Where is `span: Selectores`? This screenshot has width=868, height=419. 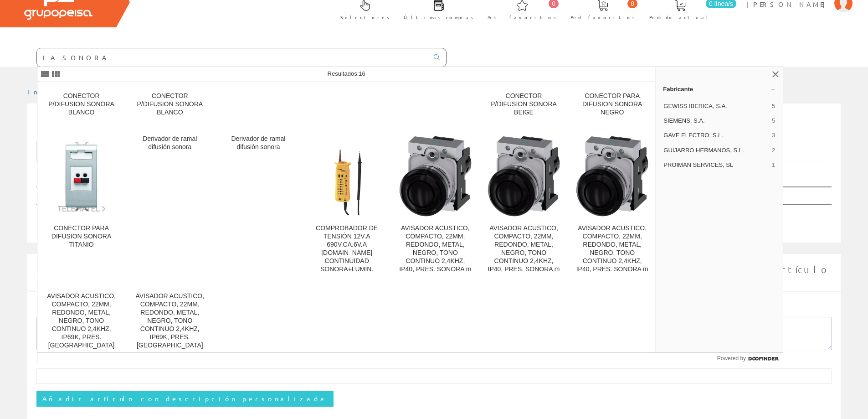 span: Selectores is located at coordinates (365, 18).